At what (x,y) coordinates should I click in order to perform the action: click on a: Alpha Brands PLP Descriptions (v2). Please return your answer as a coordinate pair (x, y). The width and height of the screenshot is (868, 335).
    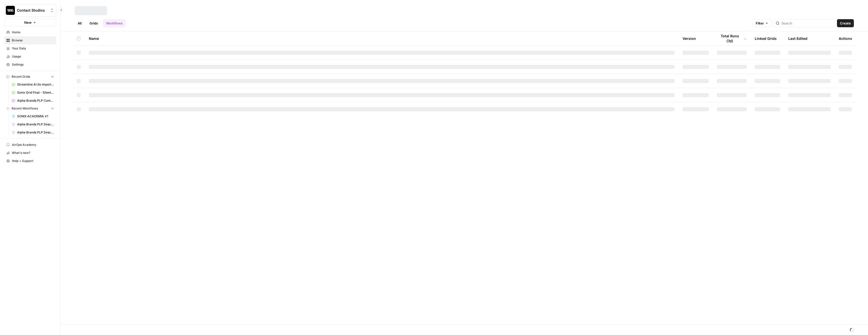
    Looking at the image, I should click on (33, 125).